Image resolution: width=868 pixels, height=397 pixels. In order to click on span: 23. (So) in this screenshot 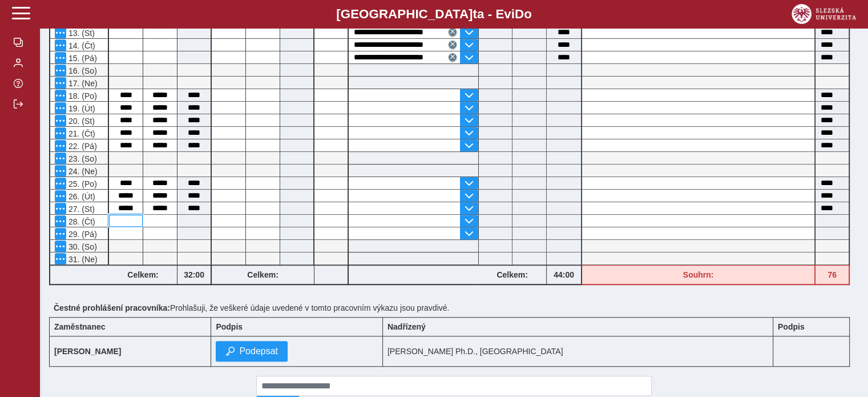, I will do `click(82, 159)`.